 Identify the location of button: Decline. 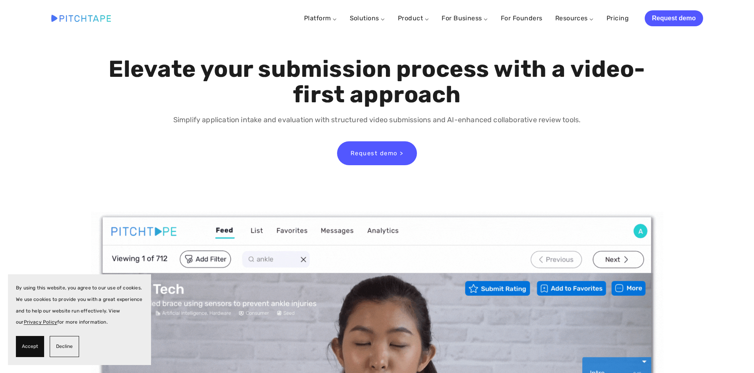
(64, 346).